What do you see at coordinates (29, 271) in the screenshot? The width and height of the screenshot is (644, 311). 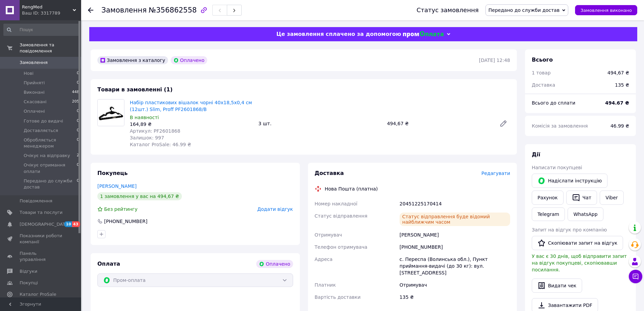 I see `span: Відгуки` at bounding box center [29, 271].